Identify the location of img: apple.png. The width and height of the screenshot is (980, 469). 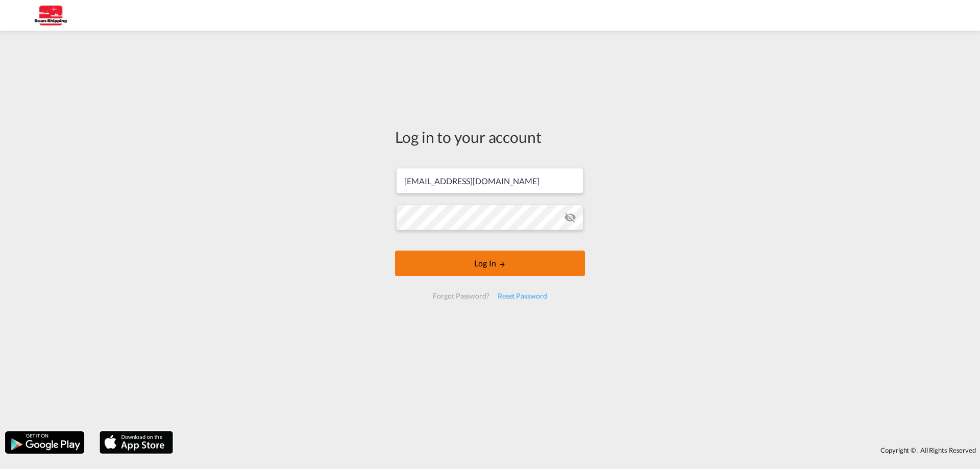
(136, 442).